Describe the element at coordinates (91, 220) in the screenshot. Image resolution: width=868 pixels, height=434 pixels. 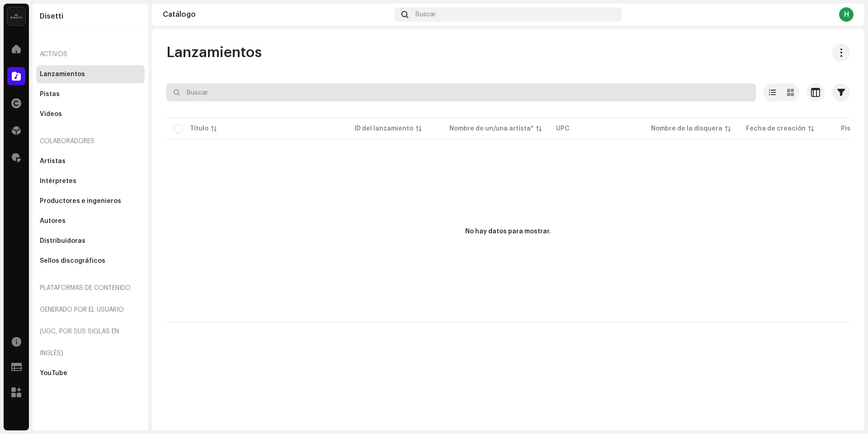
I see `re-m-nav-item: Autores` at that location.